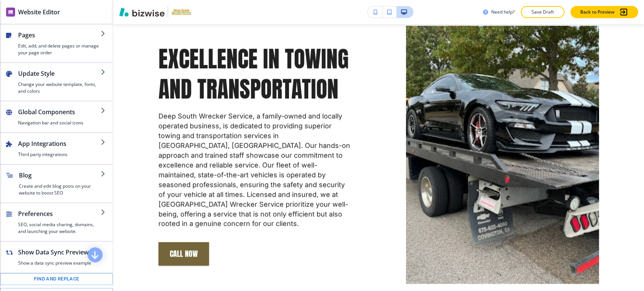 Image resolution: width=644 pixels, height=291 pixels. I want to click on h2: Global Components, so click(59, 112).